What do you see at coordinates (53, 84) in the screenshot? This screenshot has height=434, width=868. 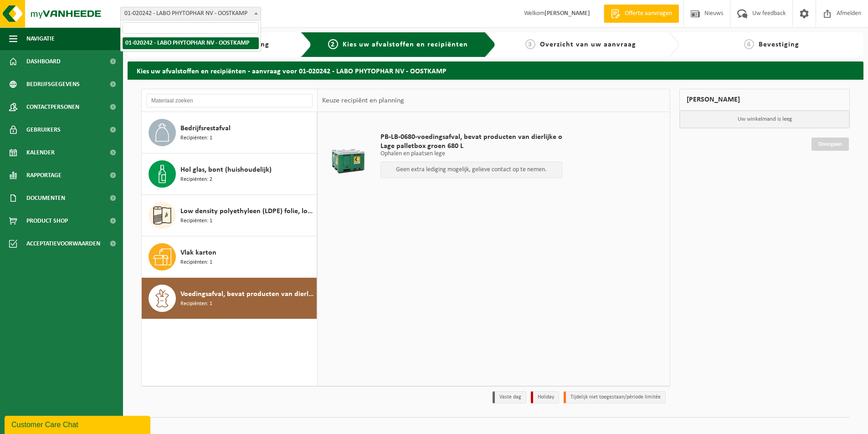 I see `span: Bedrijfsgegevens` at bounding box center [53, 84].